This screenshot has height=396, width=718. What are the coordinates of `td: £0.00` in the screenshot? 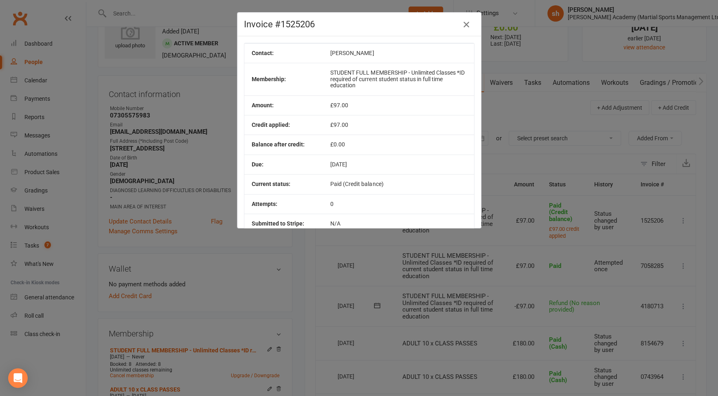 It's located at (398, 144).